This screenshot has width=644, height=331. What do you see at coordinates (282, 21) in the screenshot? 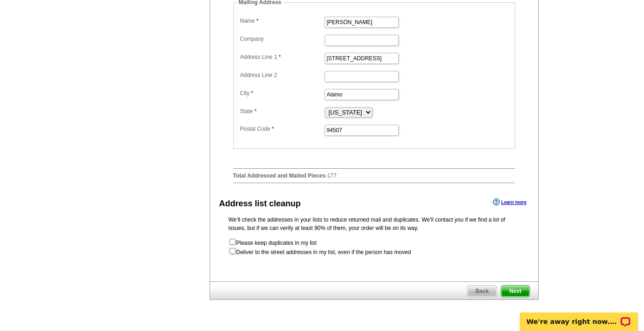
I see `label: Name` at bounding box center [282, 21].